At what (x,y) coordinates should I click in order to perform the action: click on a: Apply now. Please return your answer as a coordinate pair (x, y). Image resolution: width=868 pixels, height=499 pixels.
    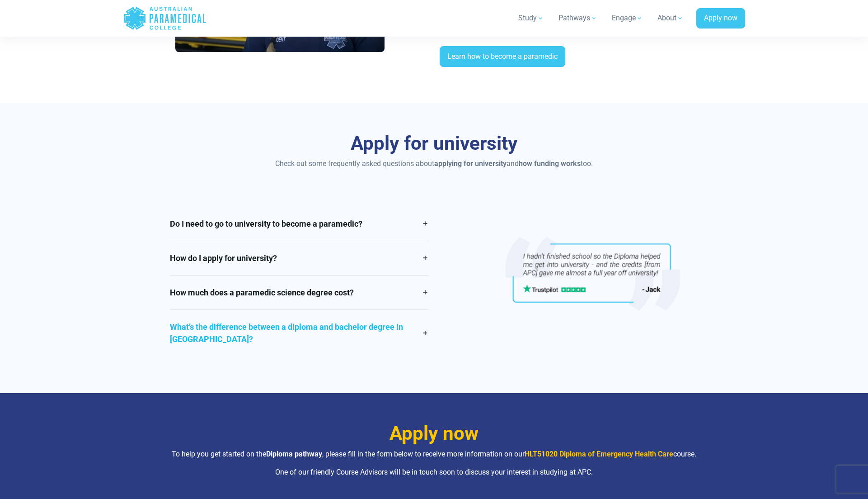
    Looking at the image, I should click on (721, 19).